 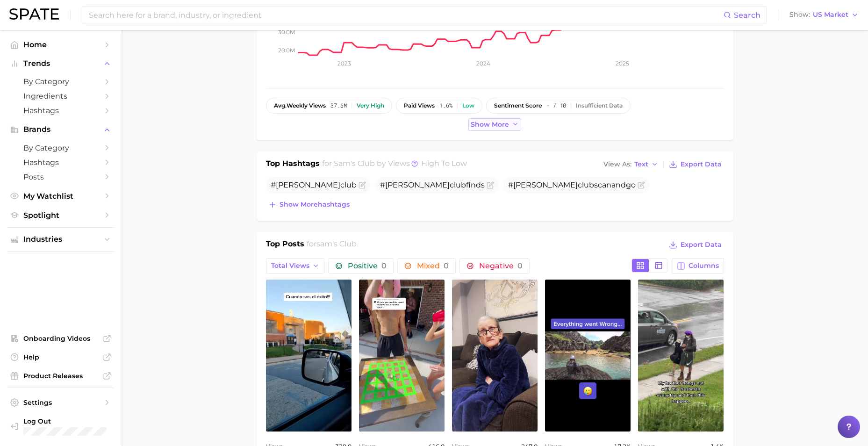 What do you see at coordinates (617, 164) in the screenshot?
I see `span: View As` at bounding box center [617, 164].